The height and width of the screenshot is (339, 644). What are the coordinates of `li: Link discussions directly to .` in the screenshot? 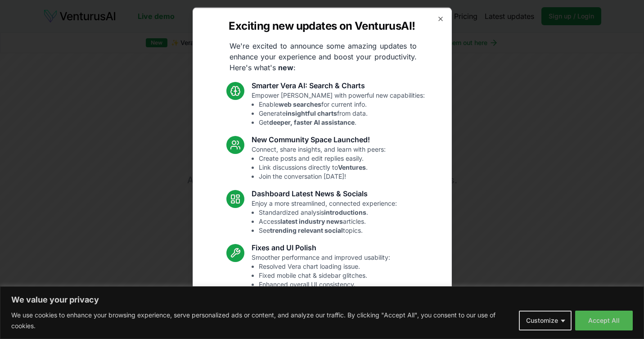 It's located at (322, 167).